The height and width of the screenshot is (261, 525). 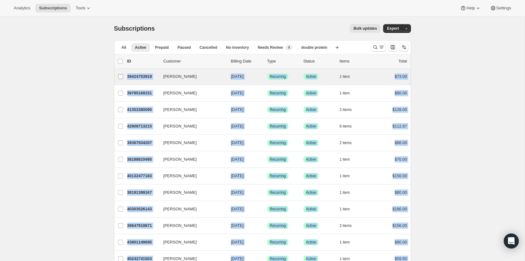 What do you see at coordinates (314, 47) in the screenshot?
I see `span: double protein` at bounding box center [314, 47].